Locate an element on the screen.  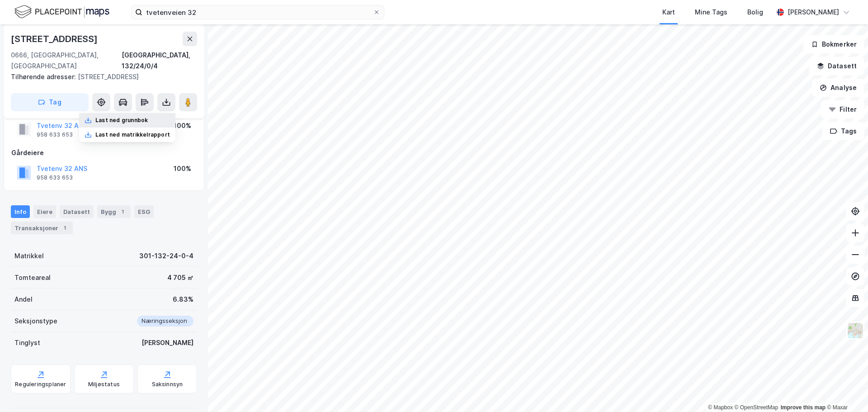
div: Info is located at coordinates (20, 212).